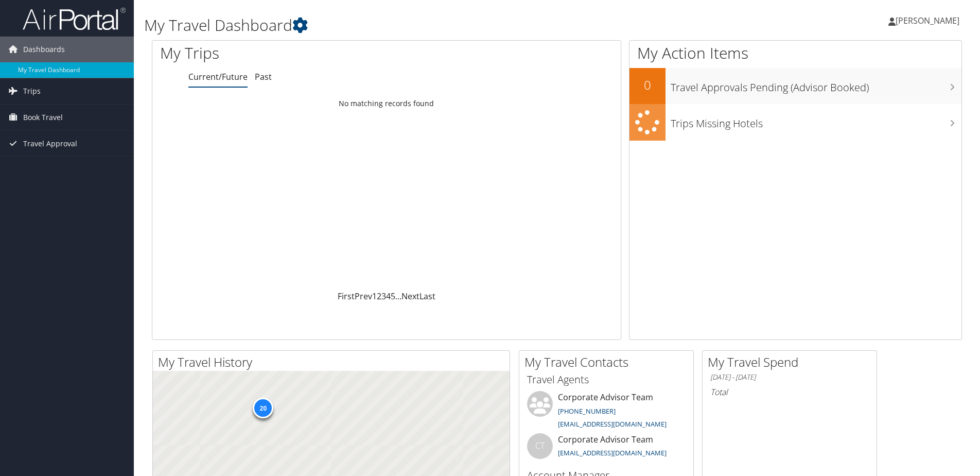 This screenshot has height=476, width=980. Describe the element at coordinates (606, 380) in the screenshot. I see `h3: Travel Agents` at that location.